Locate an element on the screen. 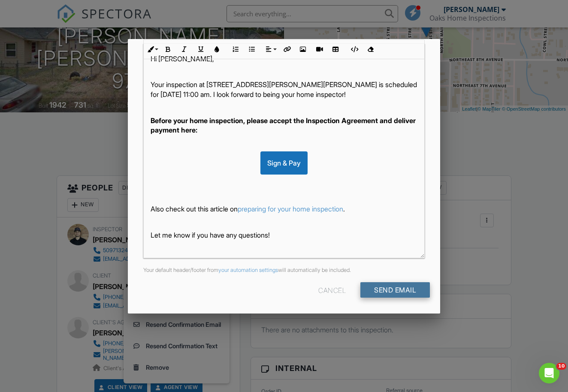 The image size is (568, 392). input: Send Email is located at coordinates (395, 290).